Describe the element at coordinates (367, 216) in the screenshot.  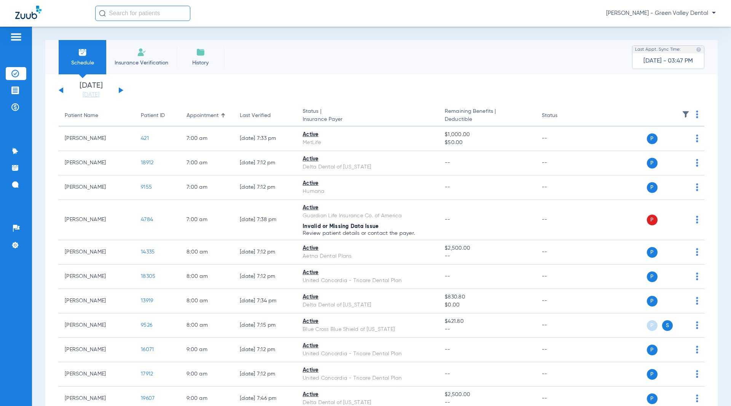
I see `div: Guardian Life Insurance Co. of America` at that location.